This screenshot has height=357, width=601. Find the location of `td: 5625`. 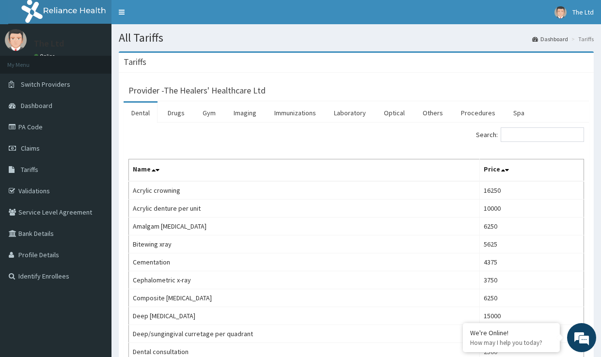

td: 5625 is located at coordinates (532, 244).